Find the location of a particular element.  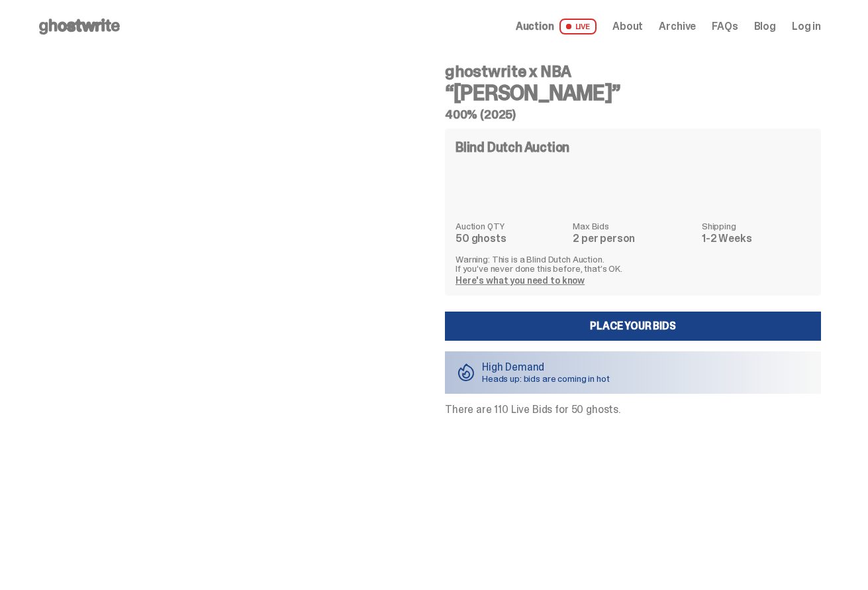

a: Auction LIVE is located at coordinates (556, 26).